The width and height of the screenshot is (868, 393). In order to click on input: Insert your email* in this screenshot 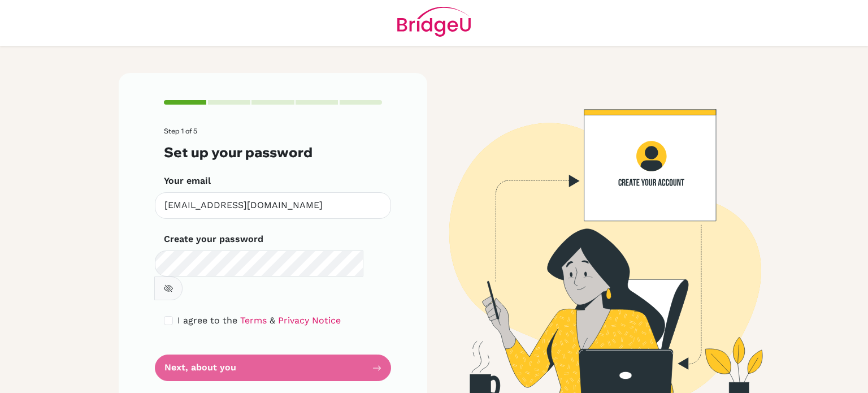, I will do `click(273, 205)`.